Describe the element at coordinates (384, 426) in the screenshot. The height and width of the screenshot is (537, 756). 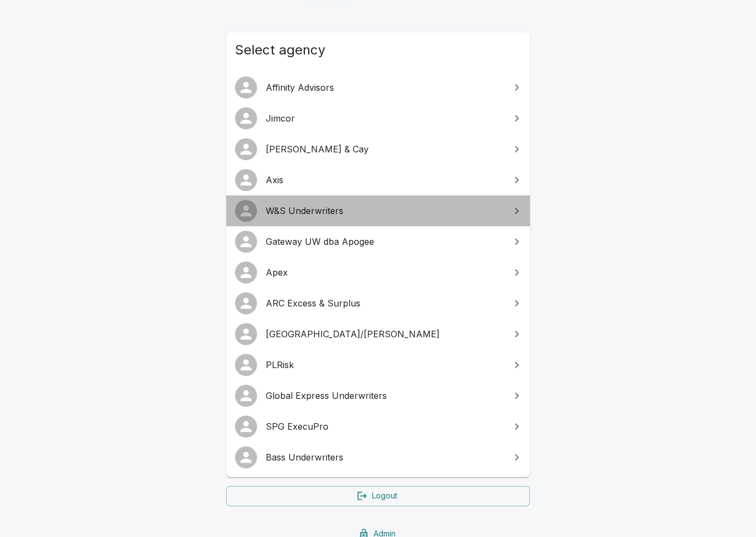
I see `span: SPG ExecuPro` at that location.